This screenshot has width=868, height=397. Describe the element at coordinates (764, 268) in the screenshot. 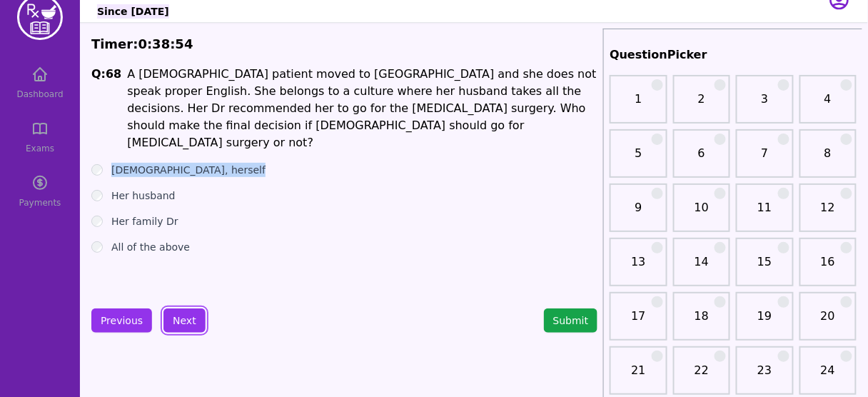

I see `a: 15` at that location.